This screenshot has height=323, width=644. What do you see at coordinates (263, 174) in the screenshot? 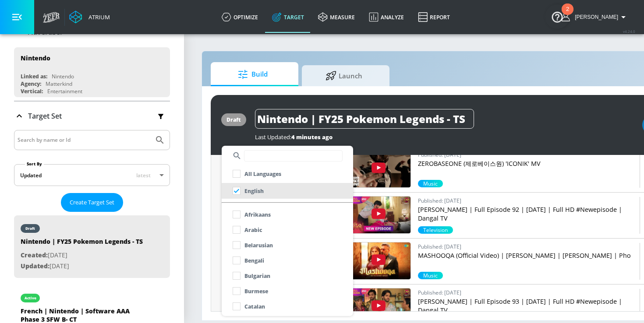
I see `p: All Languages` at bounding box center [263, 174].